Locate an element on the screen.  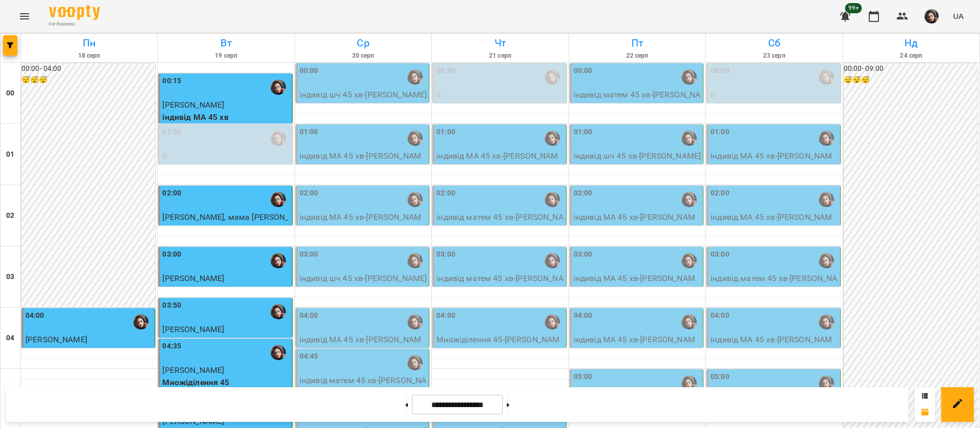
h6: 03 is located at coordinates (10, 277).